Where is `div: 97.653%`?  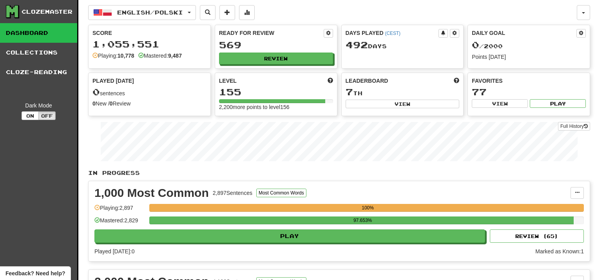
div: 97.653% is located at coordinates (362, 220).